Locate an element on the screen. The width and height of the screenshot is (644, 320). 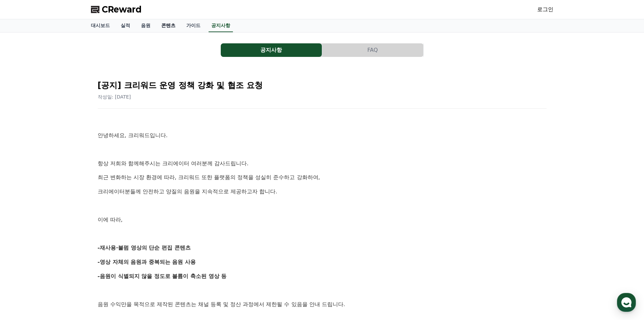
a: 음원 is located at coordinates (146, 26).